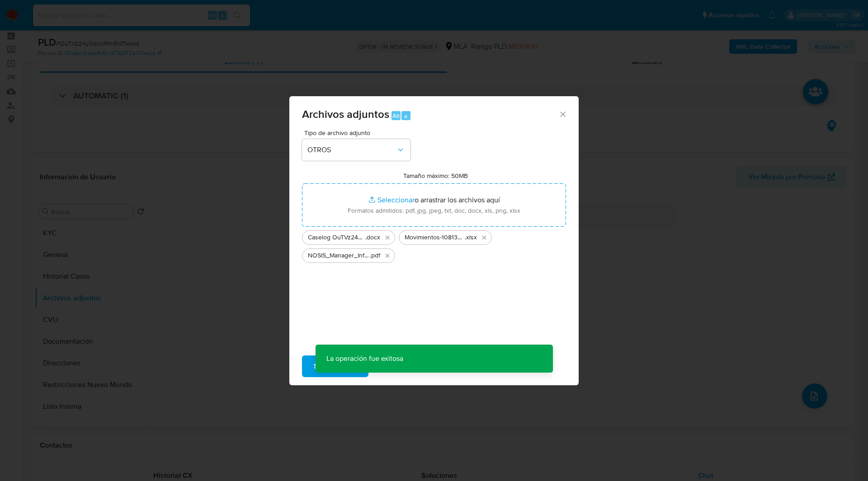  What do you see at coordinates (335, 366) in the screenshot?
I see `button: Subir archivo` at bounding box center [335, 366].